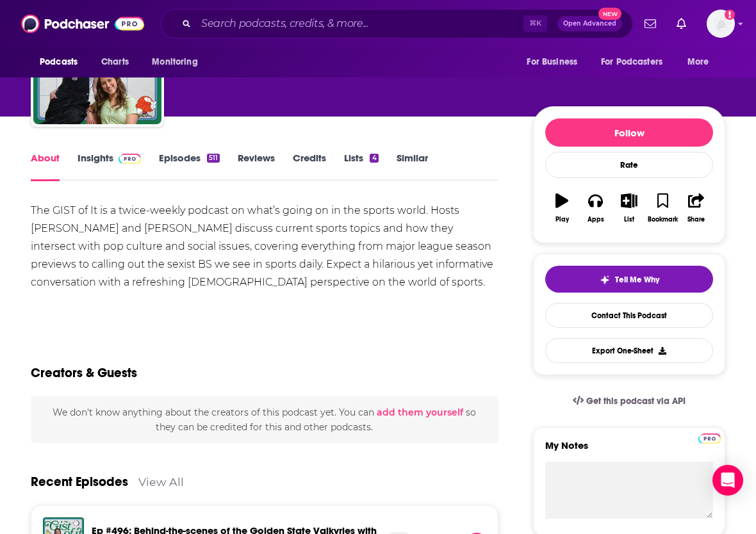  Describe the element at coordinates (721, 24) in the screenshot. I see `span: Logged in as chardin` at that location.